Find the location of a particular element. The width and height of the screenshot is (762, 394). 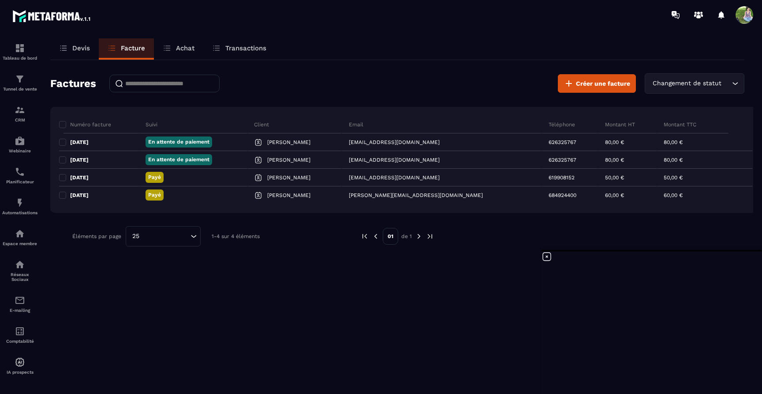

img: accountant is located at coordinates (20, 331).